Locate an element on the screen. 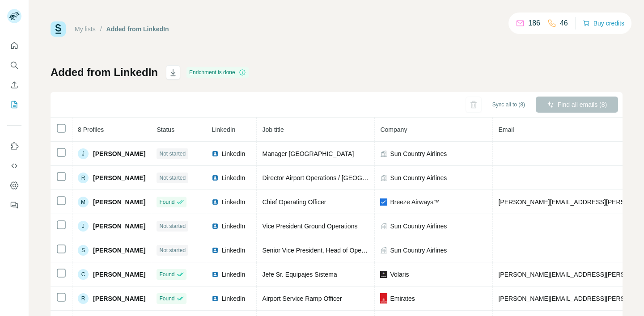 Image resolution: width=644 pixels, height=316 pixels. span: 8 Profiles is located at coordinates (91, 130).